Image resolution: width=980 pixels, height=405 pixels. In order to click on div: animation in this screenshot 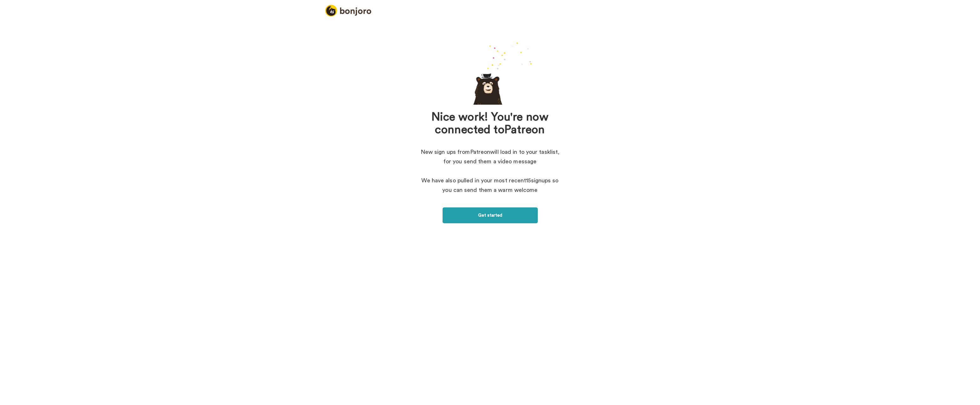, I will do `click(502, 73)`.